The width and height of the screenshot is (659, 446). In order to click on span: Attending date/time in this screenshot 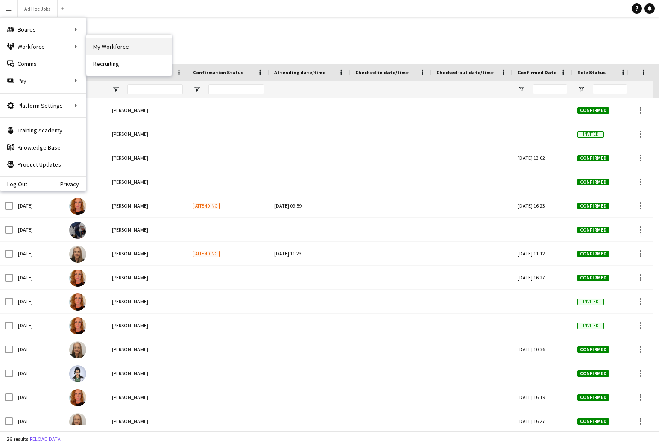, I will do `click(300, 72)`.